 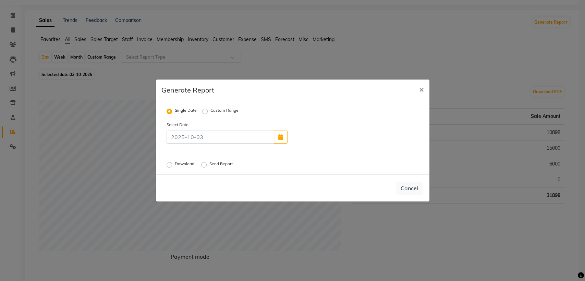 What do you see at coordinates (225, 111) in the screenshot?
I see `label: Custom Range` at bounding box center [225, 111].